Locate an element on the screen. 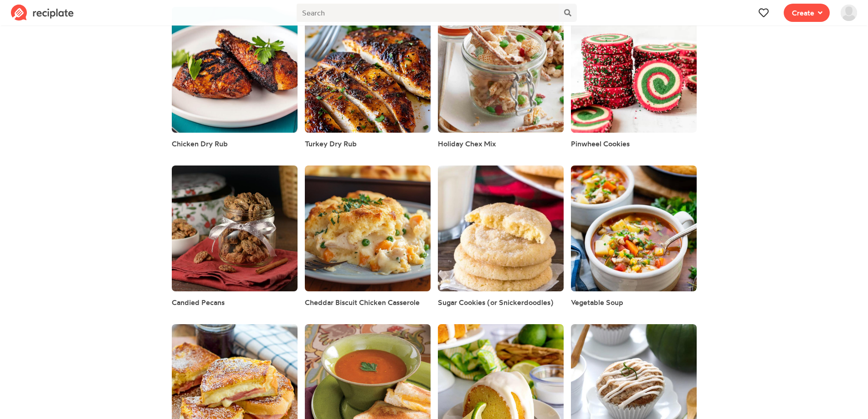  input: Search is located at coordinates (427, 12).